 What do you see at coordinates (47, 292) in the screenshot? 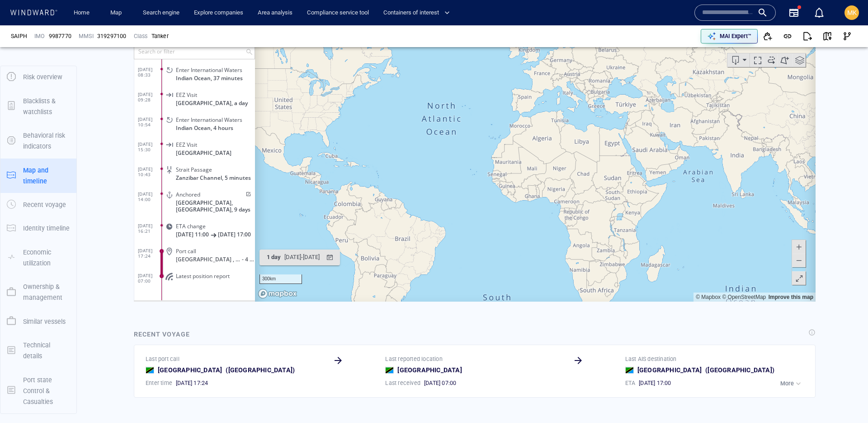
I see `p: Ownership & management` at bounding box center [47, 292].